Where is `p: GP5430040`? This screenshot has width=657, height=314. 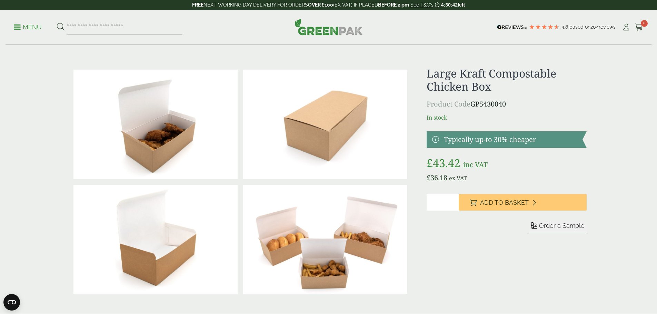 p: GP5430040 is located at coordinates (507, 104).